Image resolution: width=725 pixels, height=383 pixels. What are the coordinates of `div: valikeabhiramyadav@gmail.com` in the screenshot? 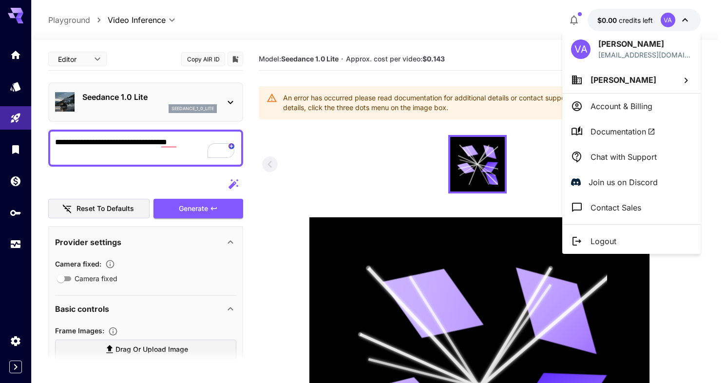 It's located at (645, 55).